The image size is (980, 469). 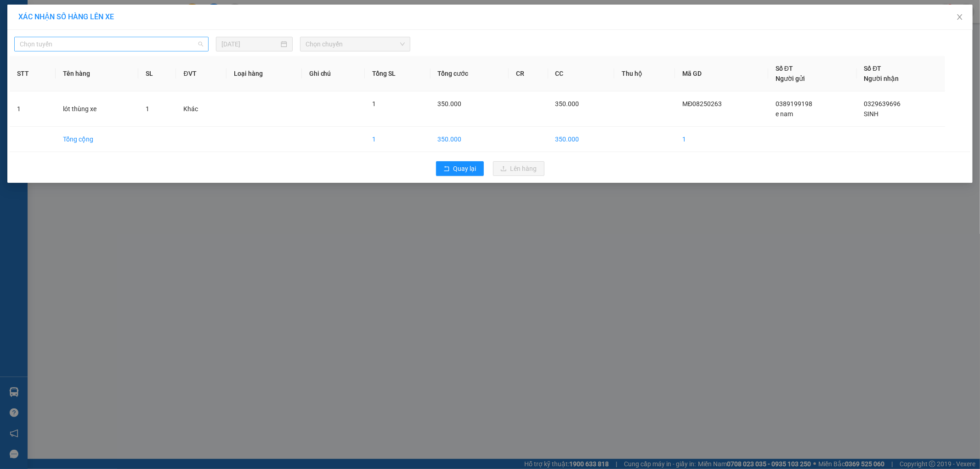 What do you see at coordinates (960, 17) in the screenshot?
I see `button: Close` at bounding box center [960, 17].